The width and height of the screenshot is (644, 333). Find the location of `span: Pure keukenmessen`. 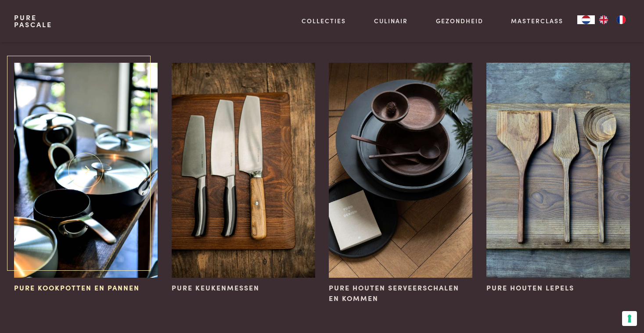

span: Pure keukenmessen is located at coordinates (216, 288).